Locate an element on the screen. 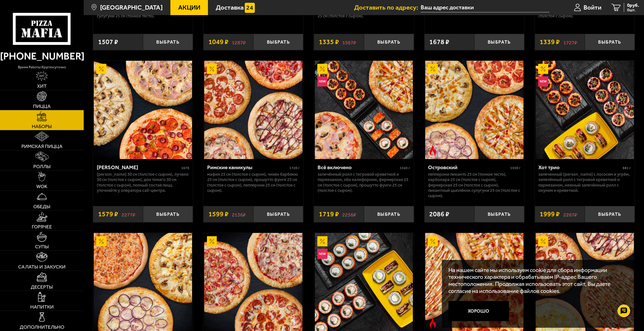 This screenshot has width=644, height=331. span: Доставить по адресу: is located at coordinates (387, 7).